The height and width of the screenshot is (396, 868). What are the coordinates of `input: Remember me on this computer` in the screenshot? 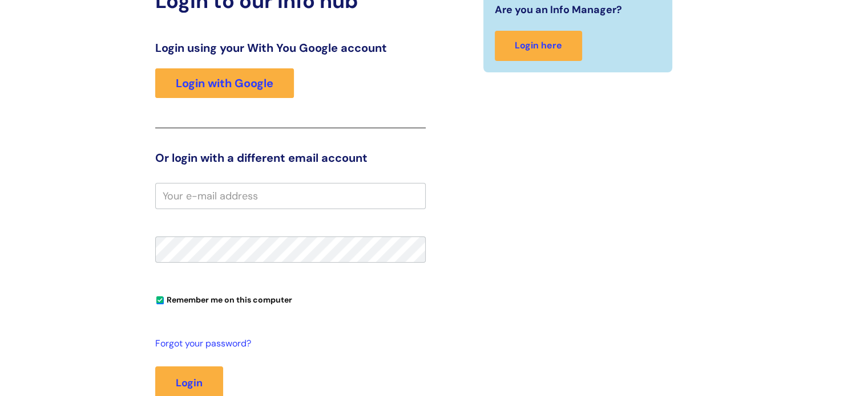 It's located at (160, 301).